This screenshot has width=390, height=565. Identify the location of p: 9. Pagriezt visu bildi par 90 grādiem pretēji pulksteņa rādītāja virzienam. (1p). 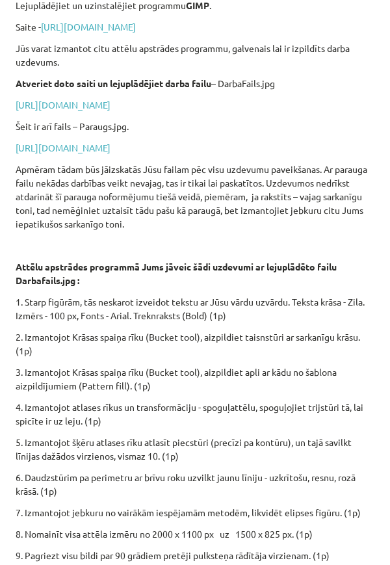
(195, 556).